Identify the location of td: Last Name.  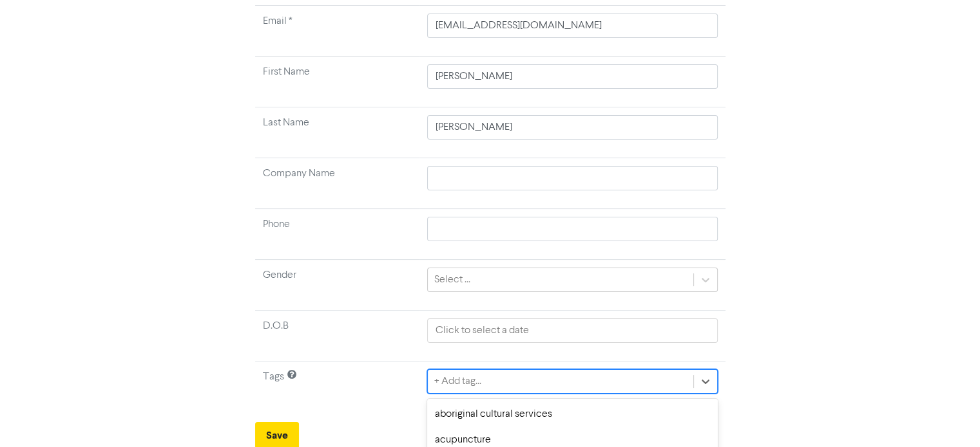
(337, 132).